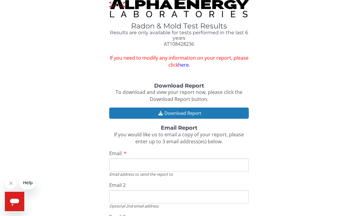 This screenshot has width=358, height=216. What do you see at coordinates (179, 62) in the screenshot?
I see `span: If you need to modify any information on your report, please click` at bounding box center [179, 62].